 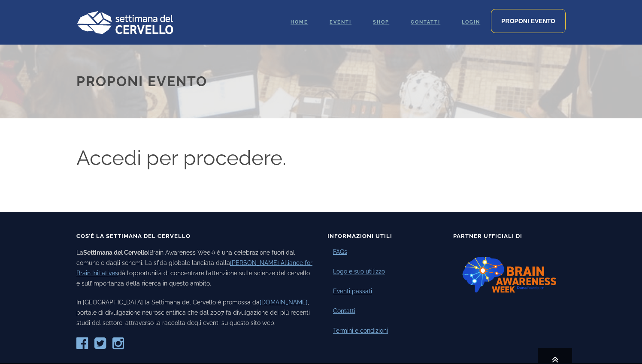 What do you see at coordinates (510, 275) in the screenshot?
I see `img: Logo-BAW-nuovo.png` at bounding box center [510, 275].